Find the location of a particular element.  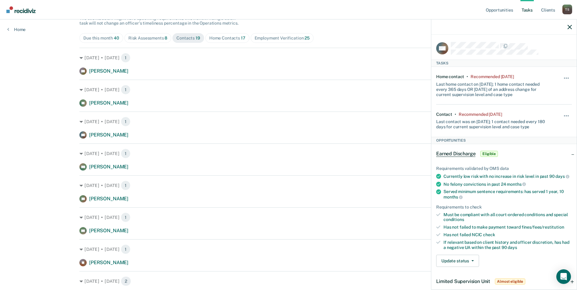

span: Limited Supervision Unit is located at coordinates (463, 282).